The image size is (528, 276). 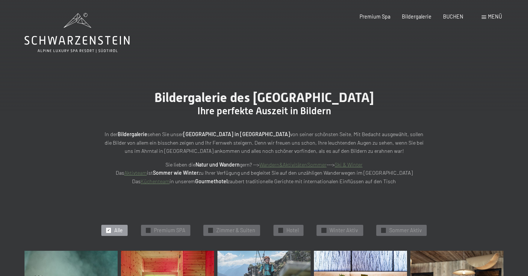 What do you see at coordinates (264, 111) in the screenshot?
I see `span: Ihre perfekte Auszeit in Bildern` at bounding box center [264, 111].